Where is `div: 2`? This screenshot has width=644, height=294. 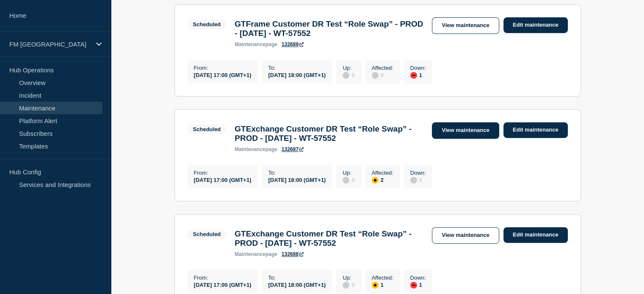
div: 2 is located at coordinates (383, 180).